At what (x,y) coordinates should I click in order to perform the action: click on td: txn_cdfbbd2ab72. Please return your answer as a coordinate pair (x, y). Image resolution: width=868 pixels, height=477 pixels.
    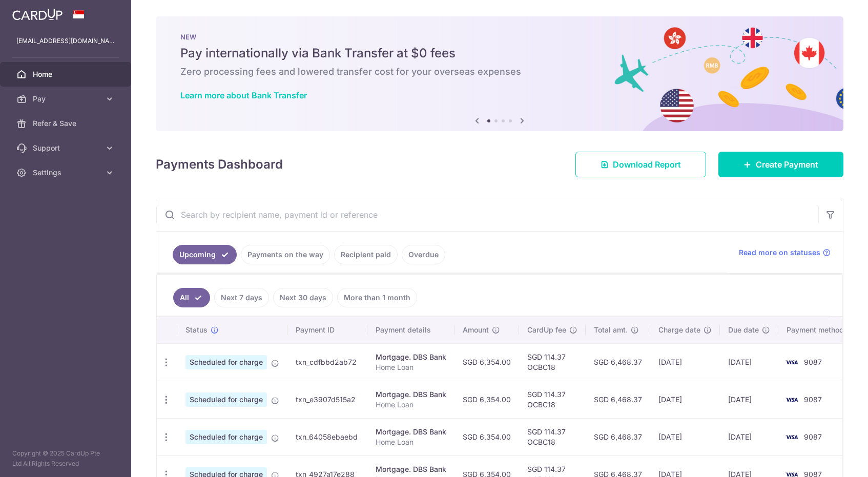
    Looking at the image, I should click on (328, 362).